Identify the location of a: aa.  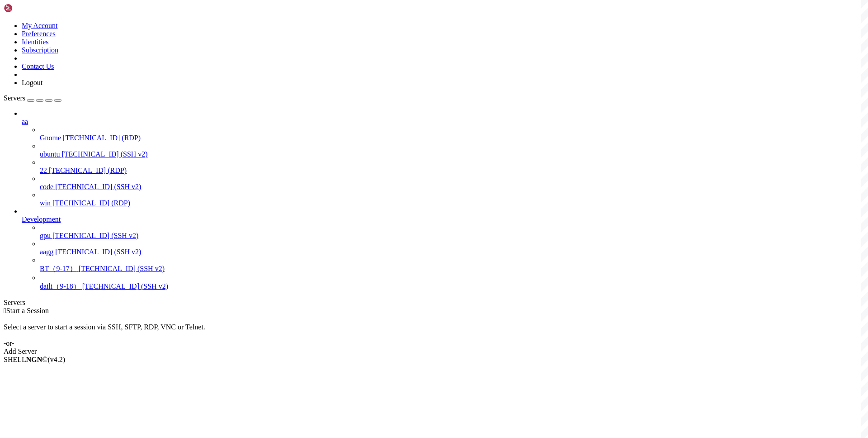
(443, 122).